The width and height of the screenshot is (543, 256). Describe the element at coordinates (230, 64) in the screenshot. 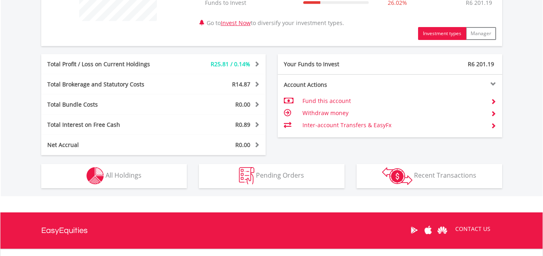

I see `span: R25.81 / 0.14%` at that location.